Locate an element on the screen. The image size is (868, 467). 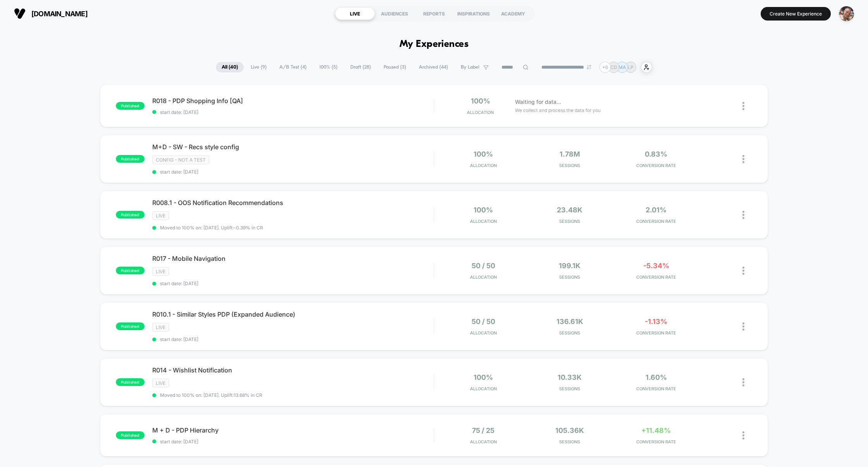
div: AUDIENCES is located at coordinates (395, 14).